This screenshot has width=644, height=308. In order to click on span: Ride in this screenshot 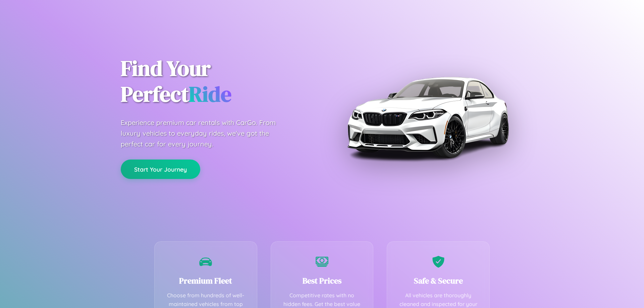, I will do `click(210, 94)`.